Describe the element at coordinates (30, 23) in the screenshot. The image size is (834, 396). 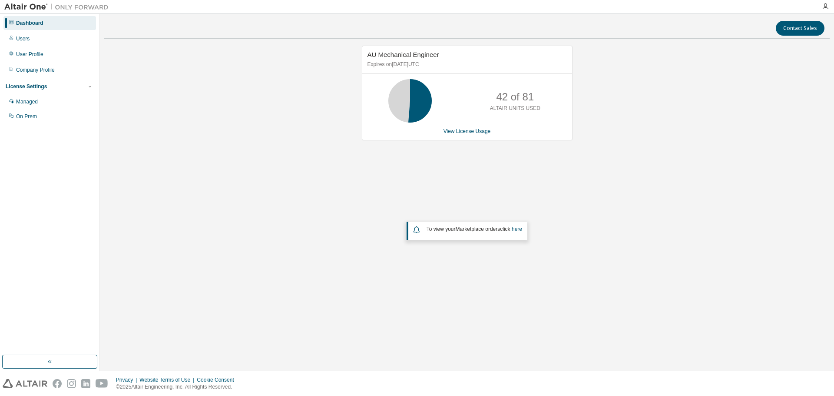
I see `div: Dashboard` at that location.